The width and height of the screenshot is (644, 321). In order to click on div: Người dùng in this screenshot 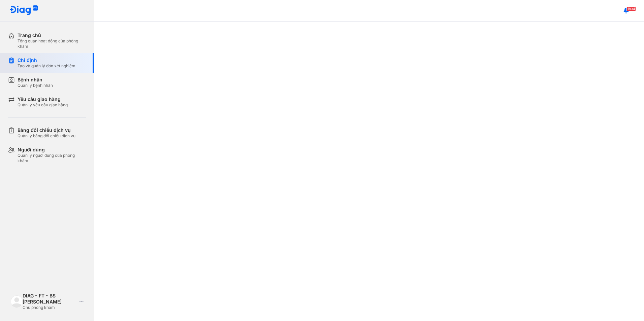, I will do `click(52, 150)`.